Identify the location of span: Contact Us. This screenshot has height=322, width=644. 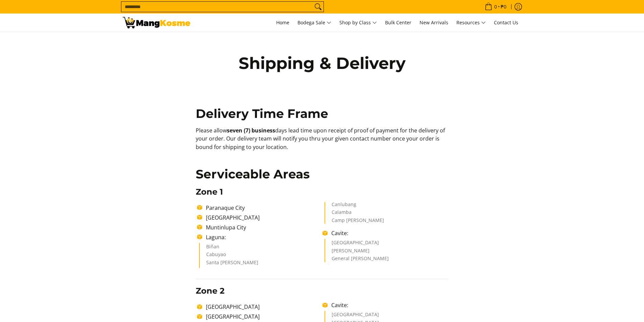
(506, 22).